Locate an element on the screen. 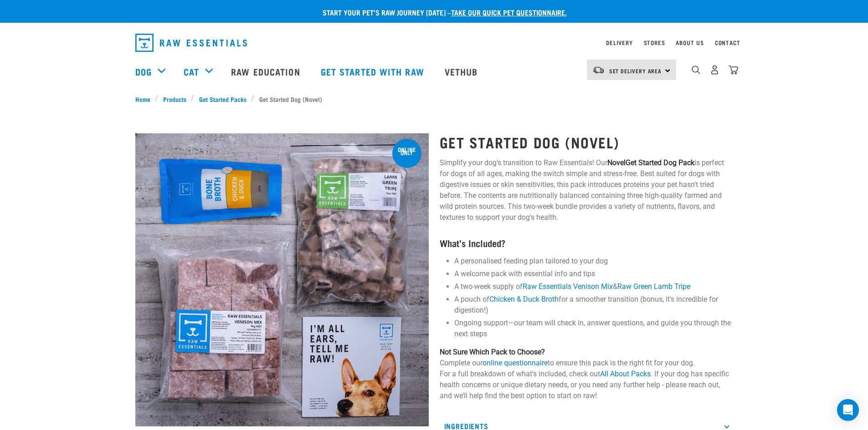 This screenshot has height=430, width=868. strong: Not Sure Which Pack to Choose? is located at coordinates (492, 351).